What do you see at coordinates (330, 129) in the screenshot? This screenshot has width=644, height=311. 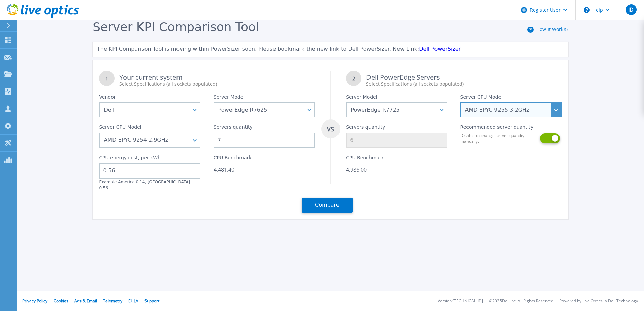 I see `tspan: VS` at bounding box center [330, 129].